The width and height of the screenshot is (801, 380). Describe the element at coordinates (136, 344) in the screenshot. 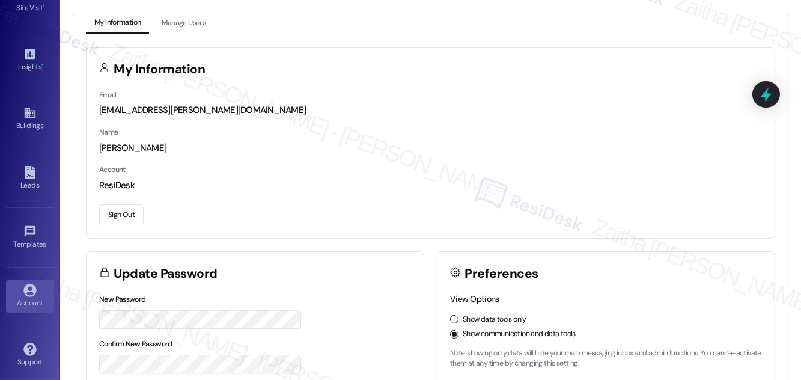

I see `label: Confirm New Password` at that location.